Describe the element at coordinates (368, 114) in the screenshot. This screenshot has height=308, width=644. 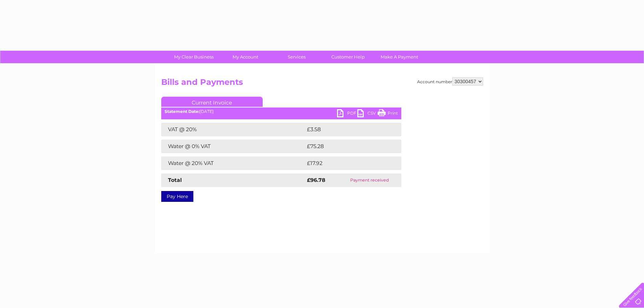
I see `a: CSV` at that location.